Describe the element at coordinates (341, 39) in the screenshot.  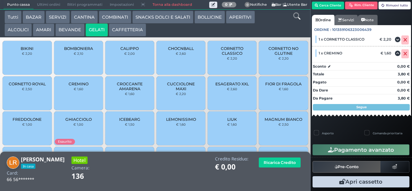
I see `span: 1 x CORNETTO CLASSICO` at that location.